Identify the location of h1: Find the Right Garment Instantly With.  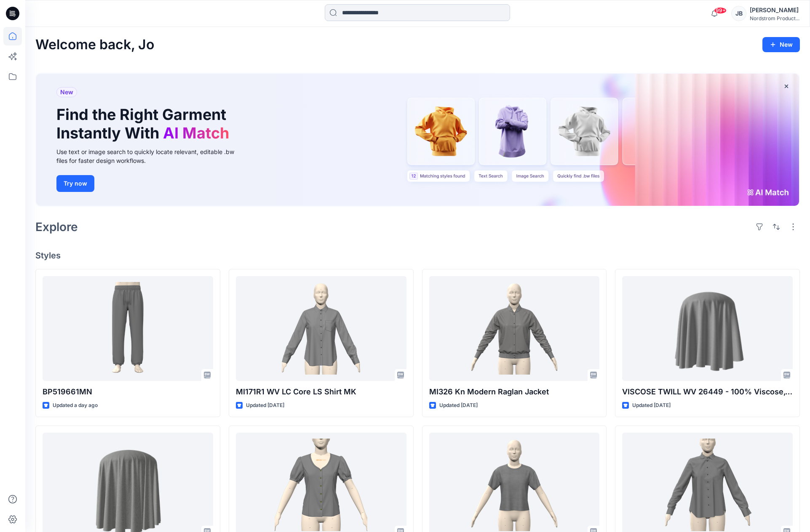
(145, 124).